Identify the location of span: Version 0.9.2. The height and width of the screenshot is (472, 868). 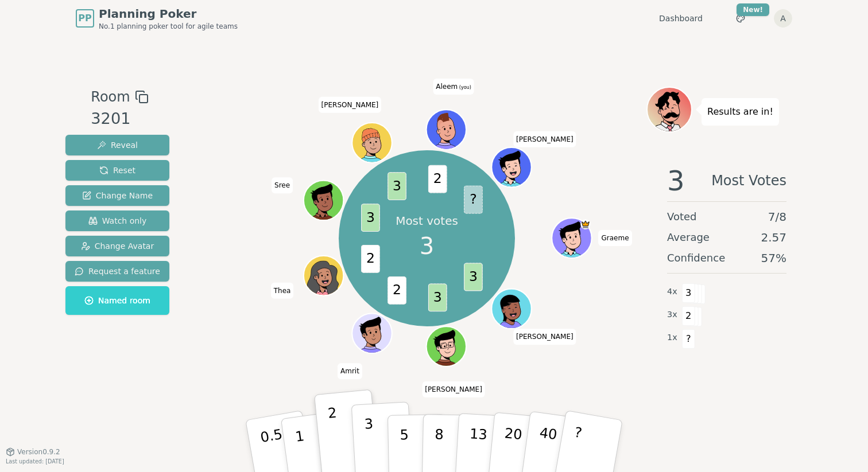
(39, 452).